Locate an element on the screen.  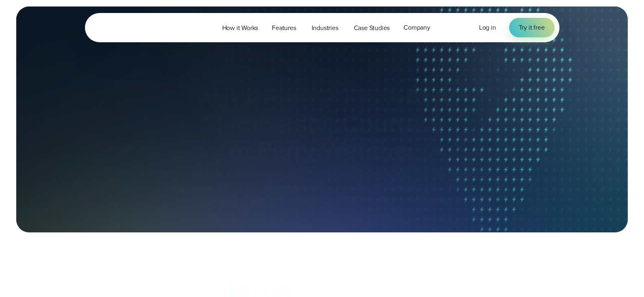
span: Company is located at coordinates (417, 28).